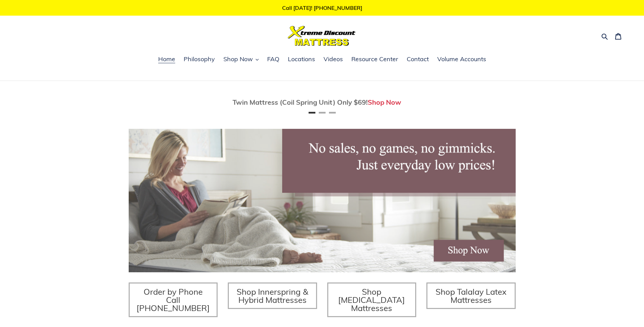 The height and width of the screenshot is (327, 644). What do you see at coordinates (375, 59) in the screenshot?
I see `span: Resource Center` at bounding box center [375, 59].